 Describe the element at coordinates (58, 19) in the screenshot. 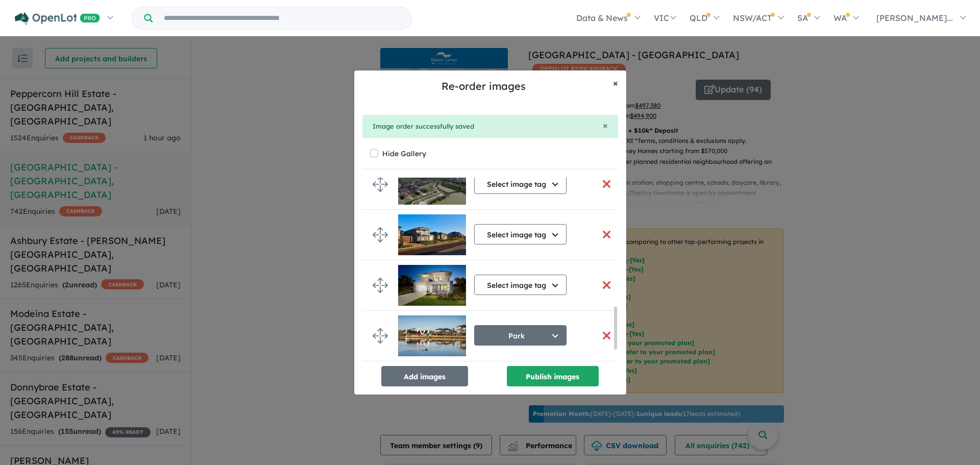

I see `img: Openlot PRO Logo White` at that location.